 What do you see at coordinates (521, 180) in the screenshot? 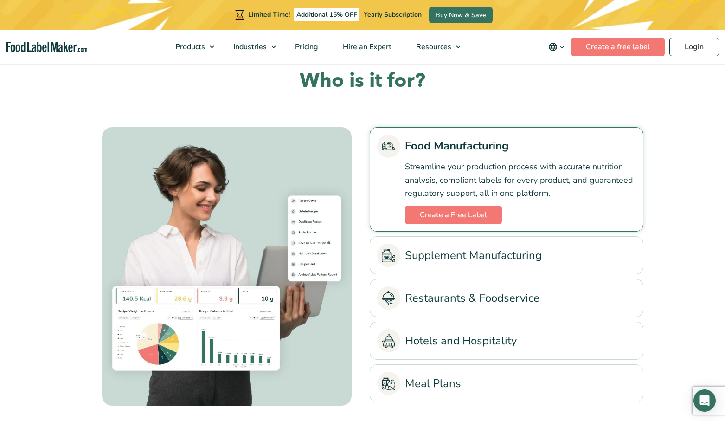
I see `p: Streamline your production process with accurate nutrition analysis, compliant labels for every p...` at bounding box center [521, 180].